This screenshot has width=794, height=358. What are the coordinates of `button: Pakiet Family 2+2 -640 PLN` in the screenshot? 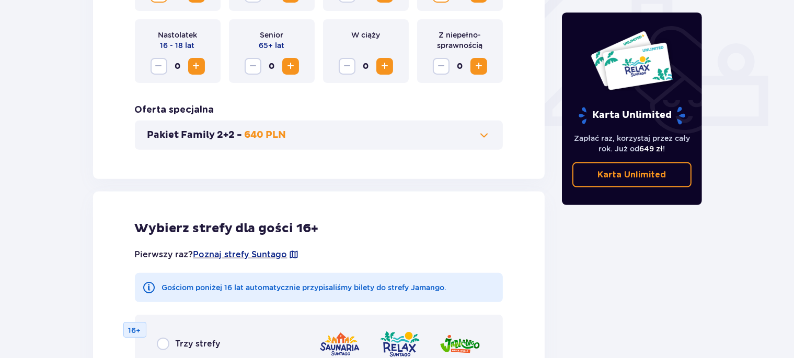 It's located at (319, 135).